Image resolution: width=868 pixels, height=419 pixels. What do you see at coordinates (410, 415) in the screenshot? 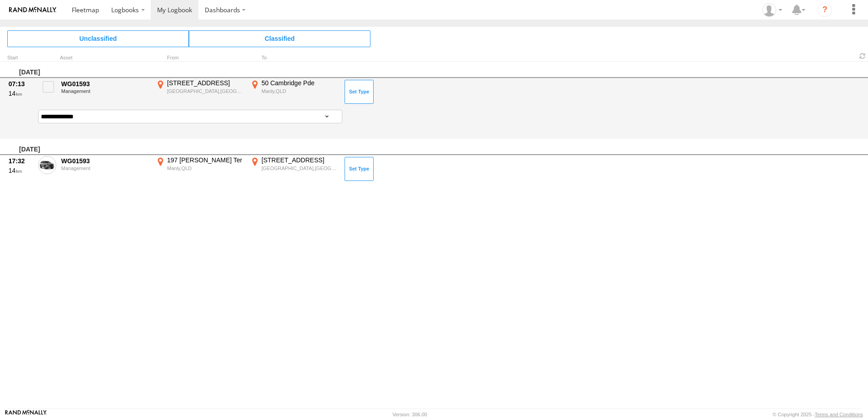
I see `div: Version: 306.00` at bounding box center [410, 415].